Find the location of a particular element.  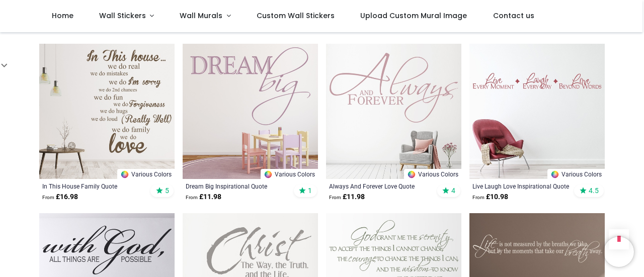

span: Contact us is located at coordinates (514, 15).